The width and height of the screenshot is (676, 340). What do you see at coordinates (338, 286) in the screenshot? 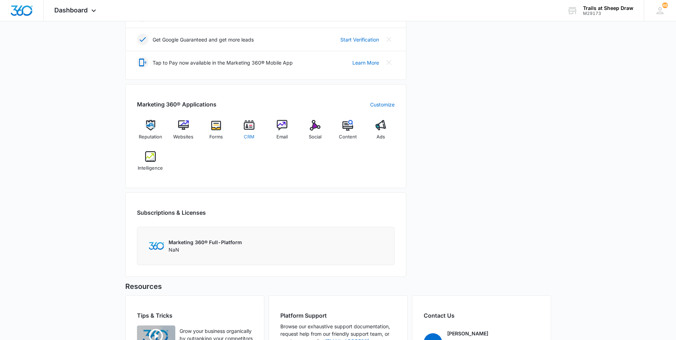
I see `h5: Resources` at bounding box center [338, 286].